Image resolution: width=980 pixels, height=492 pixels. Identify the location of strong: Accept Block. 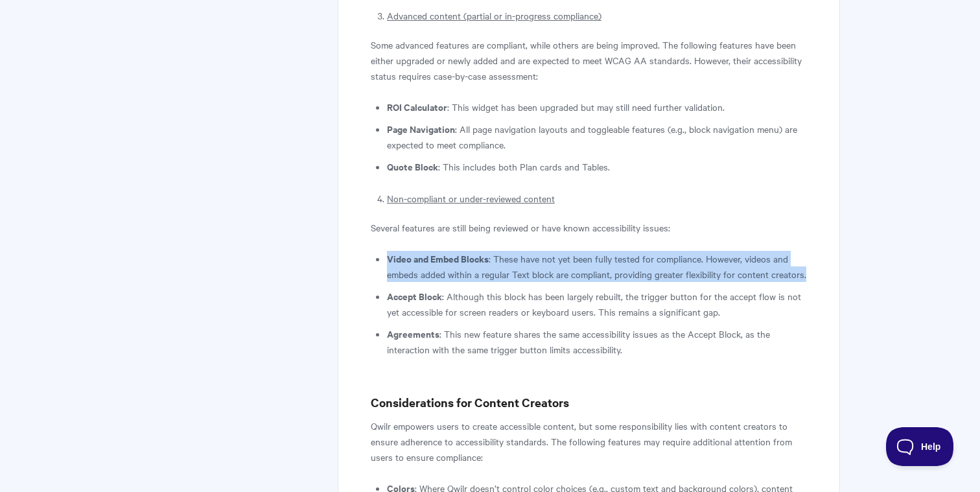
(414, 296).